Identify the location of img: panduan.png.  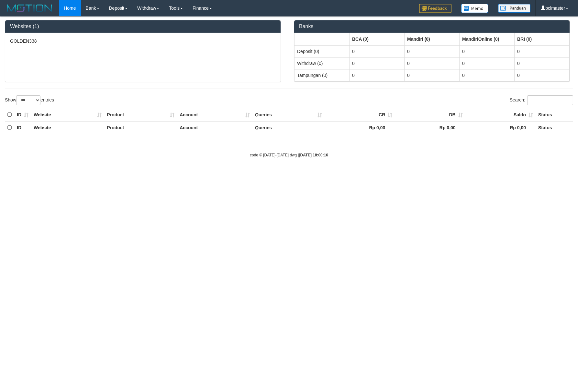
(514, 8).